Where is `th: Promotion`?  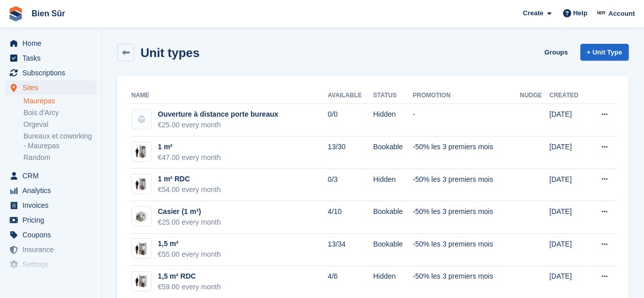 th: Promotion is located at coordinates (466, 96).